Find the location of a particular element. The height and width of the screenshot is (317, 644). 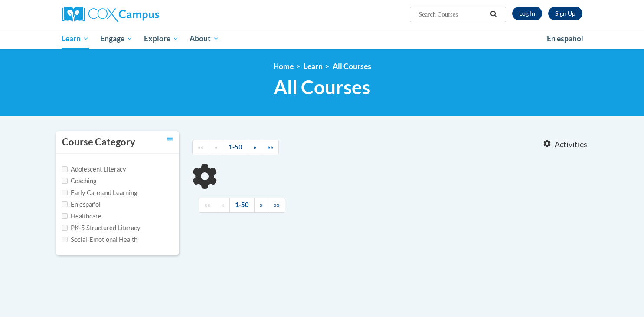

img: Cox Campus is located at coordinates (111, 14).